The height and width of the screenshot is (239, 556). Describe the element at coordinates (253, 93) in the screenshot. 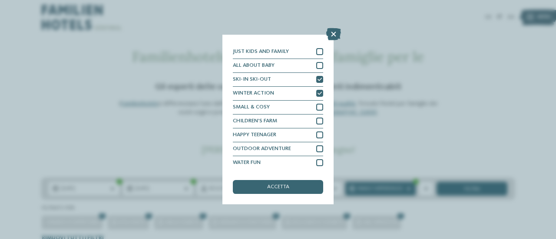

I see `span: WINTER ACTION` at that location.